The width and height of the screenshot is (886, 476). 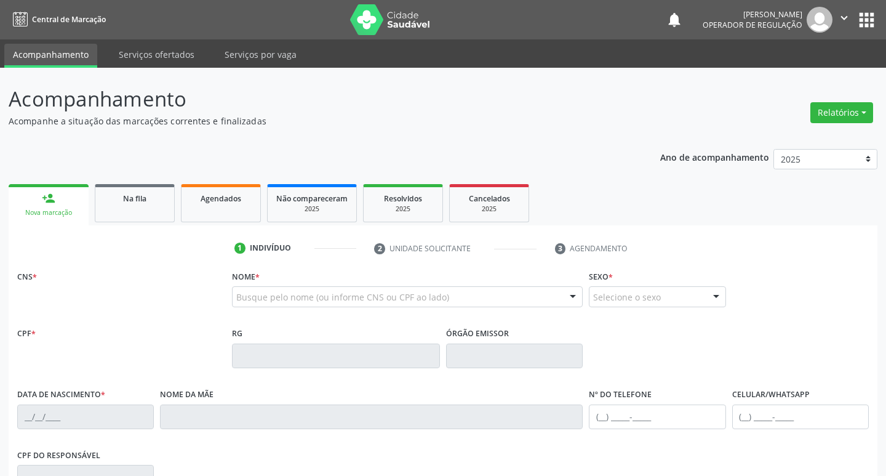 What do you see at coordinates (620, 394) in the screenshot?
I see `label: Nº do Telefone` at bounding box center [620, 394].